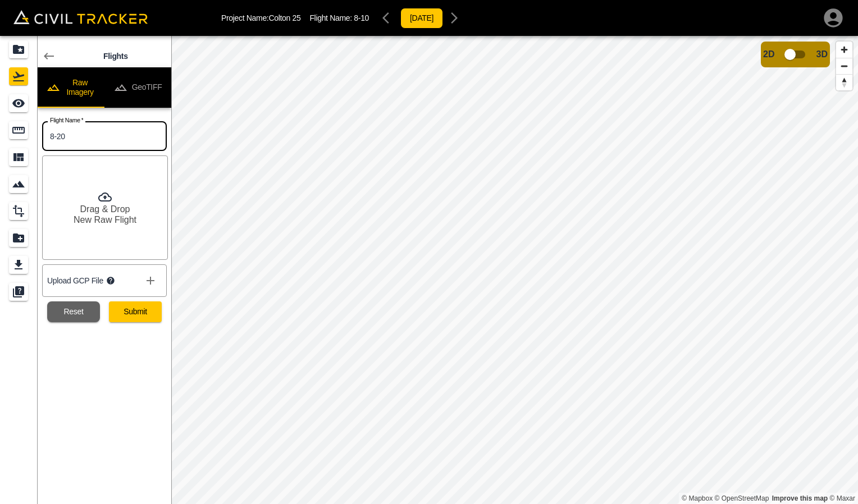 The image size is (858, 504). Describe the element at coordinates (769, 54) in the screenshot. I see `span: 2D` at that location.